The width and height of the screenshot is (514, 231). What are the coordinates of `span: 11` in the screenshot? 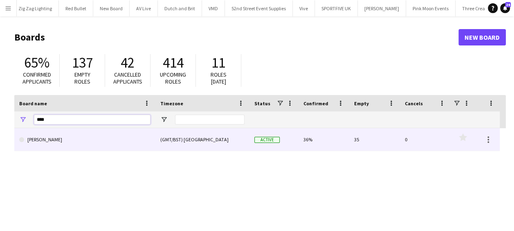 It's located at (218, 63).